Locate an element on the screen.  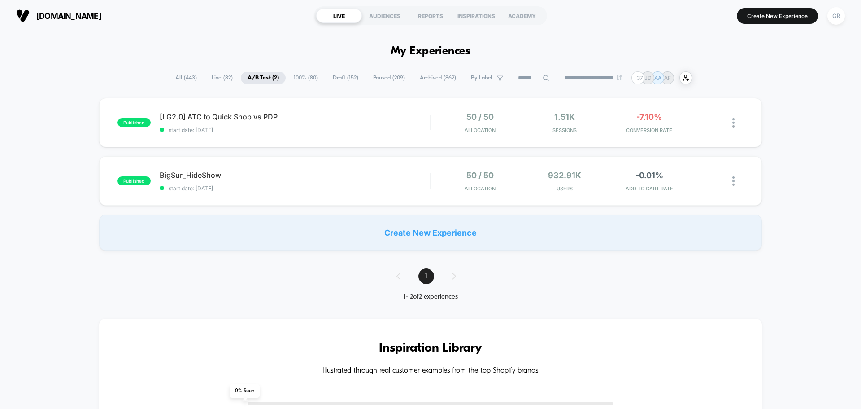
span: 1 is located at coordinates (426, 276).